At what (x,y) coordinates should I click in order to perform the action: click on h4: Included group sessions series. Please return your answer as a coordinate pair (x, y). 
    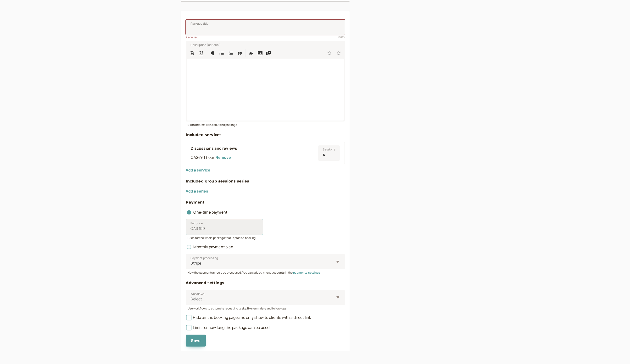
    Looking at the image, I should click on (266, 181).